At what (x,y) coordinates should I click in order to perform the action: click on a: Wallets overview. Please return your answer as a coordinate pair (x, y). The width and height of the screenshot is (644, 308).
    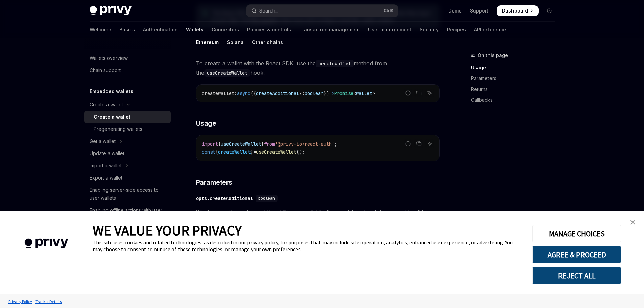
    Looking at the image, I should click on (128, 59).